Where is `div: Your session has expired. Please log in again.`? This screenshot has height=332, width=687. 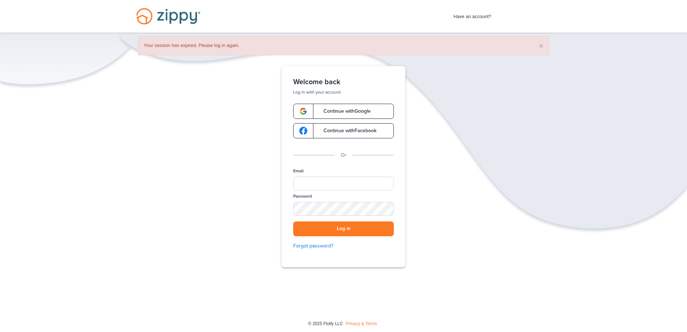 div: Your session has expired. Please log in again. is located at coordinates (344, 45).